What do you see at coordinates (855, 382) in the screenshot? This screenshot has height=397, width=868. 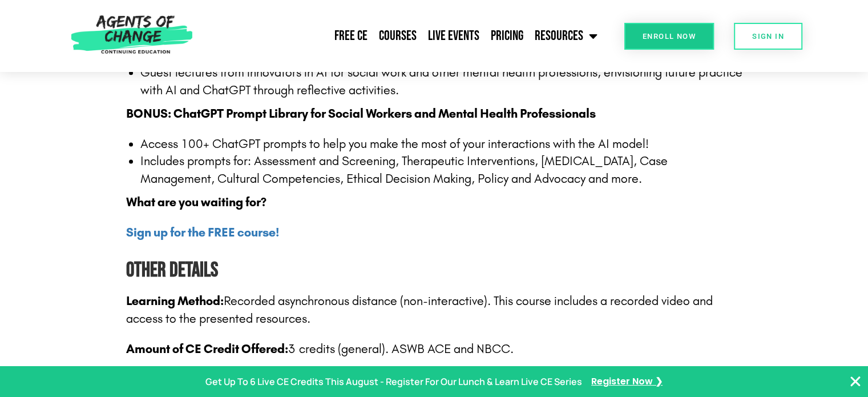 I see `button: Close Banner` at bounding box center [855, 382].